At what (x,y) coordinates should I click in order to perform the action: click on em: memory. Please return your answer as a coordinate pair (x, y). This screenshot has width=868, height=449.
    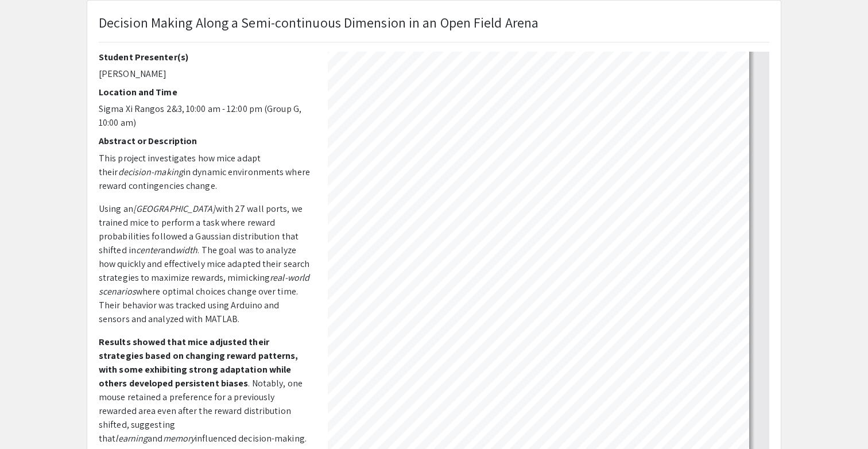
    Looking at the image, I should click on (179, 439).